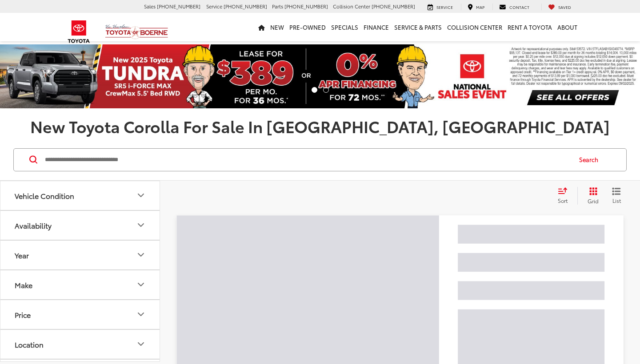  I want to click on a: About, so click(567, 27).